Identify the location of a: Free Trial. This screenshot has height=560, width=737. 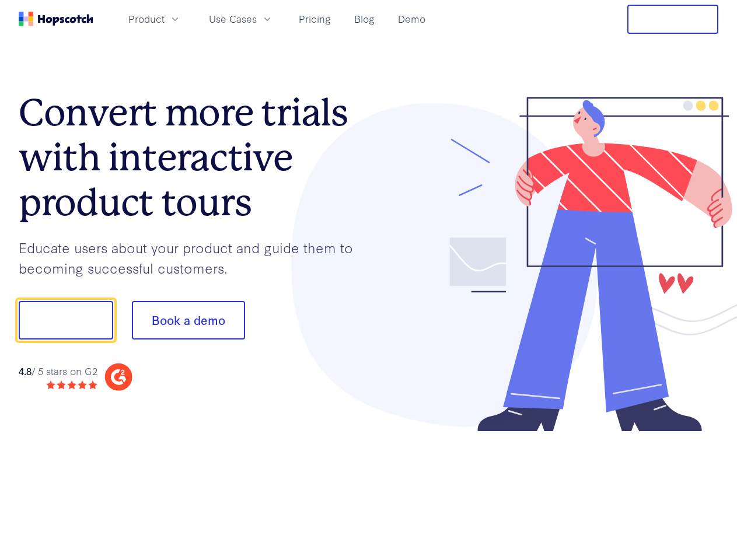
(673, 19).